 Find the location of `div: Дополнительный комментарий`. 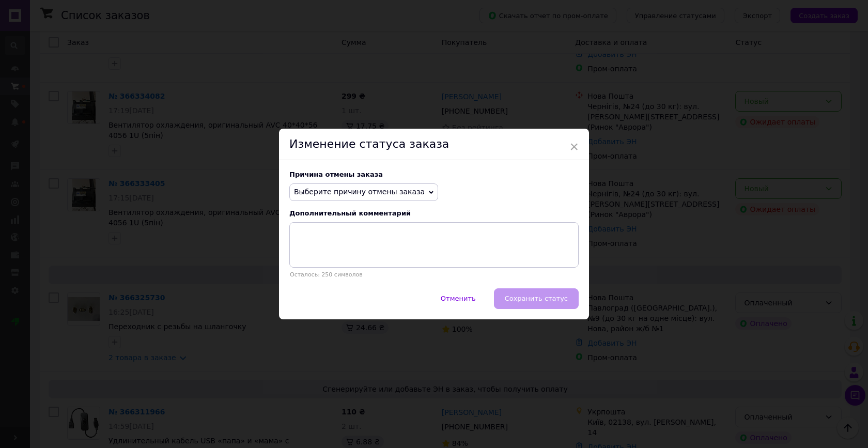

div: Дополнительный комментарий is located at coordinates (434, 213).